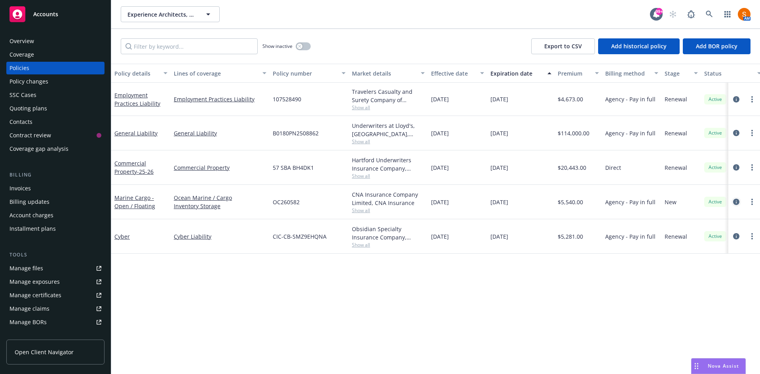 The height and width of the screenshot is (374, 760). What do you see at coordinates (29, 309) in the screenshot?
I see `div: Manage claims` at bounding box center [29, 309].